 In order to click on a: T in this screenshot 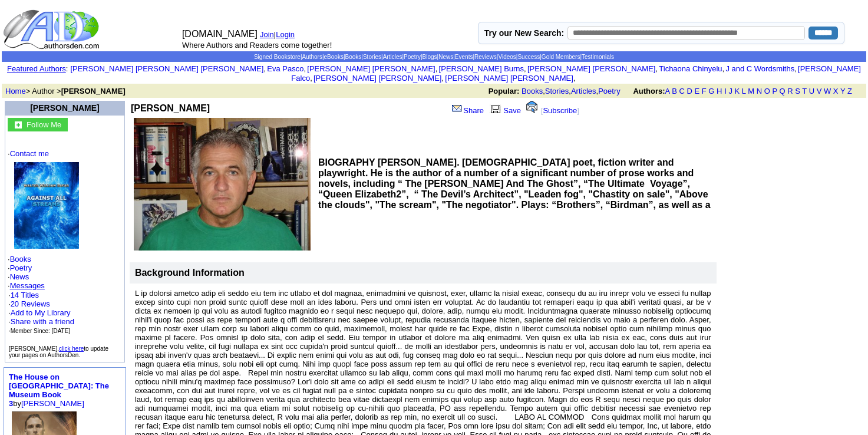, I will do `click(804, 91)`.